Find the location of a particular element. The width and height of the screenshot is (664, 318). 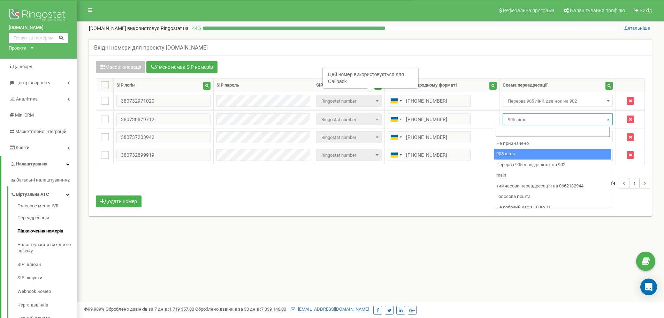

a: SIP акаунти is located at coordinates (47, 278).